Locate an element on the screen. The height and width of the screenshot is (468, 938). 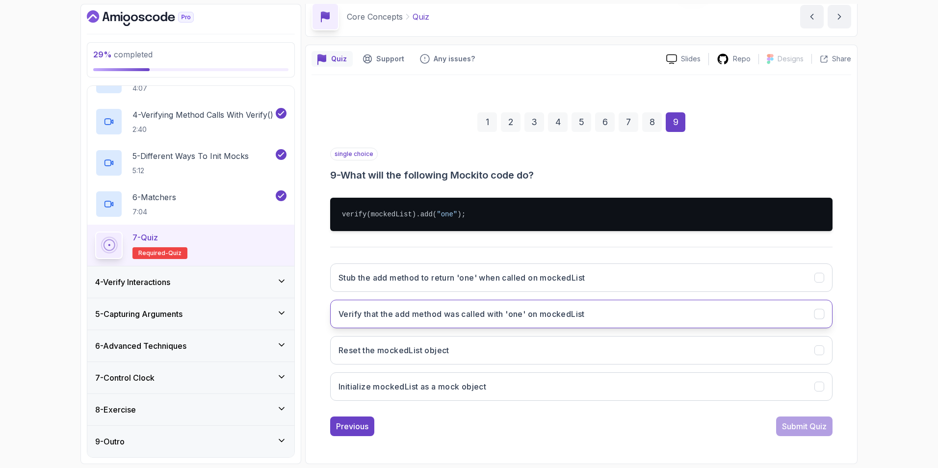
pre: verify(mockedList).add( ); is located at coordinates (581, 214).